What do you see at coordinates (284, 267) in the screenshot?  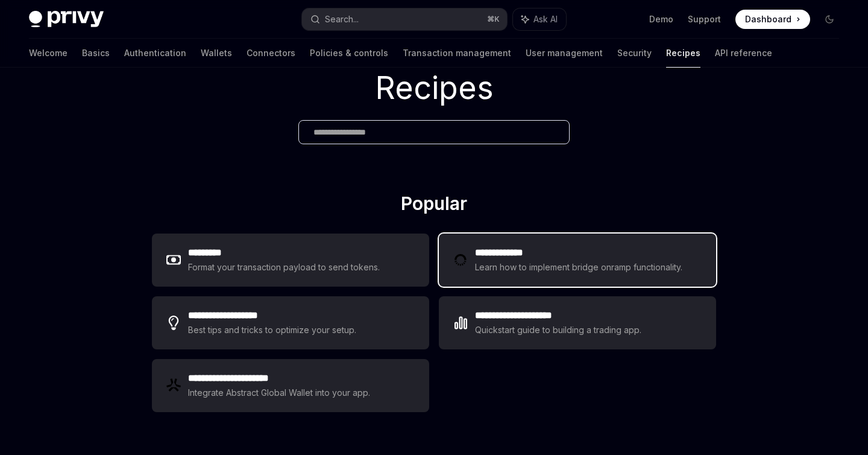 I see `div: Format your transaction payload to send tokens.` at bounding box center [284, 267].